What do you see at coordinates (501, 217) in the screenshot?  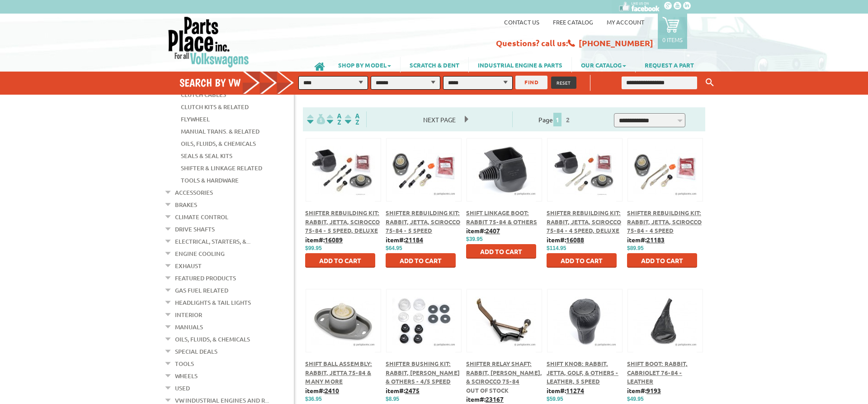 I see `a: Shift Linkage Boot: Rabbit 75-84 & Others` at bounding box center [501, 217].